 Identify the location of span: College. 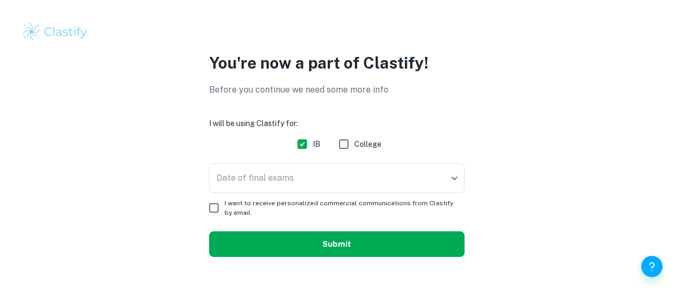
(368, 144).